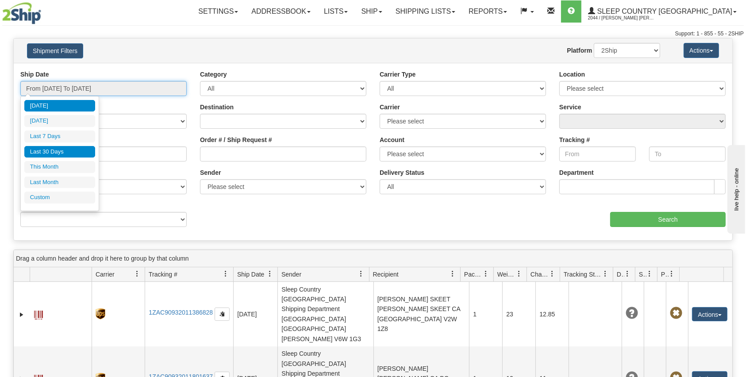 Image resolution: width=746 pixels, height=377 pixels. I want to click on a: Expand, so click(22, 315).